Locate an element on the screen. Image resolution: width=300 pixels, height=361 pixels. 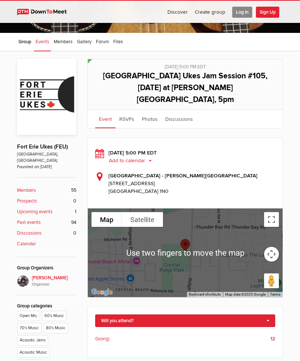
a: Create group is located at coordinates (210, 12).